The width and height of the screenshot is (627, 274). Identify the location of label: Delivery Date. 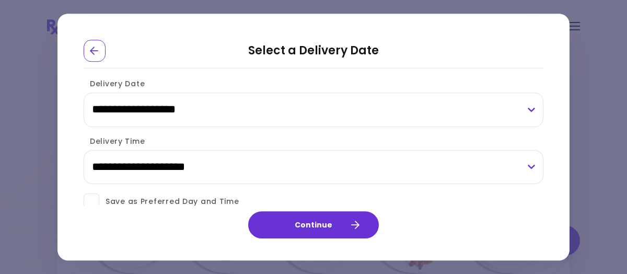
(114, 84).